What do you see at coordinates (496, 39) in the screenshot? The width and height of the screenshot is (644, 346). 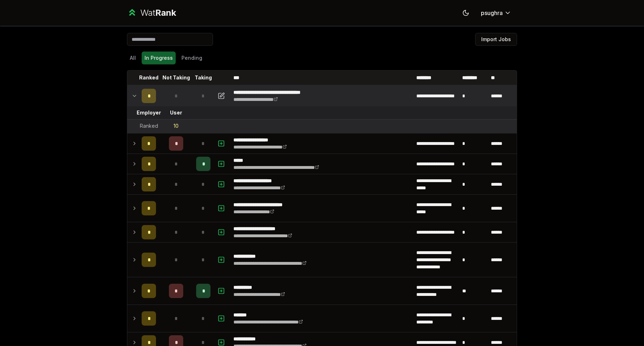 I see `button: Import Jobs` at bounding box center [496, 39].